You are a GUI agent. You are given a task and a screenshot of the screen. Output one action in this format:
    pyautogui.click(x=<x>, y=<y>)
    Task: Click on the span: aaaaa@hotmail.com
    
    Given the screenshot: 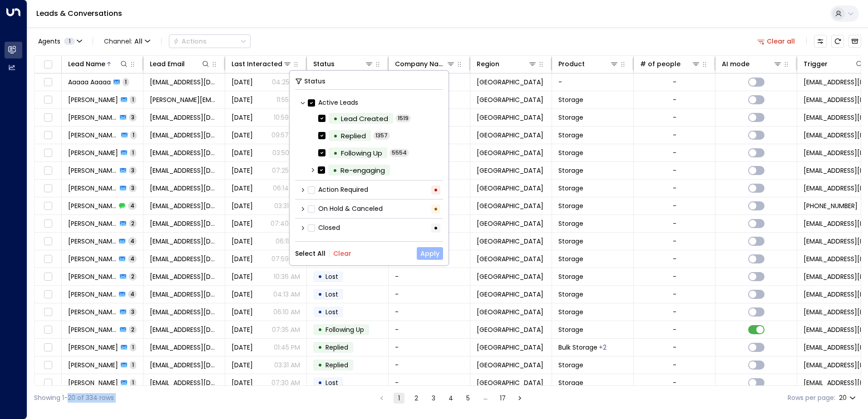 What is the action you would take?
    pyautogui.click(x=184, y=82)
    